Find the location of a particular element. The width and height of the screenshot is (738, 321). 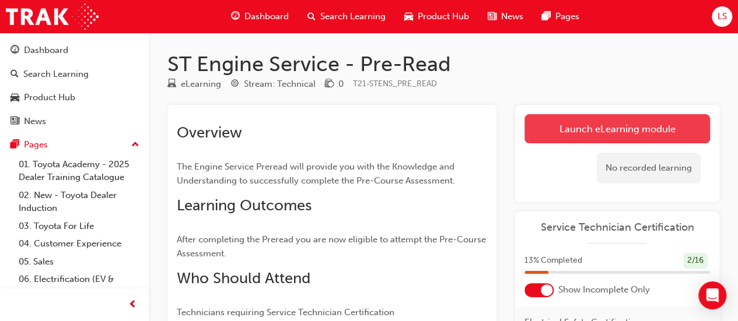

div: 0 is located at coordinates (341, 84).